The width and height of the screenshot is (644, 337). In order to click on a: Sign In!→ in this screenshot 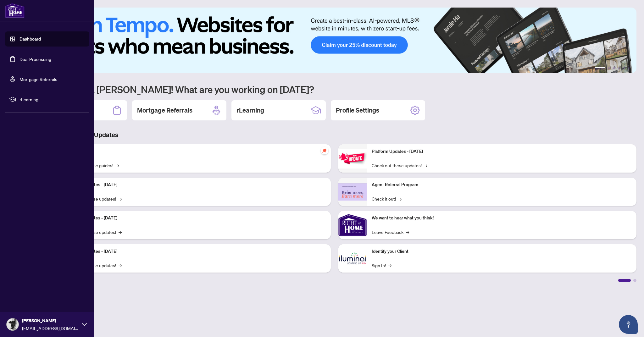, I will do `click(381, 265)`.